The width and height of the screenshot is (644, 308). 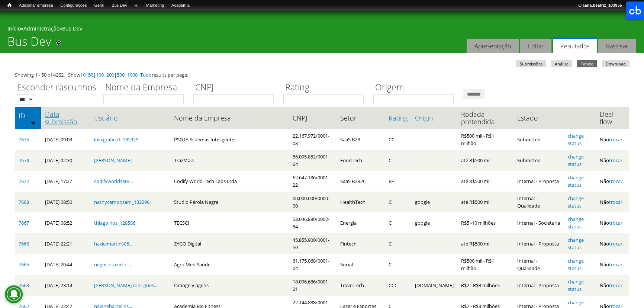 I want to click on td: 22.167.972/0001-08, so click(x=312, y=140).